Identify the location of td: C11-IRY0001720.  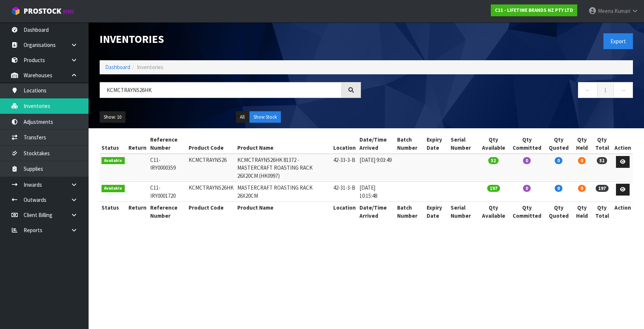
(167, 192).